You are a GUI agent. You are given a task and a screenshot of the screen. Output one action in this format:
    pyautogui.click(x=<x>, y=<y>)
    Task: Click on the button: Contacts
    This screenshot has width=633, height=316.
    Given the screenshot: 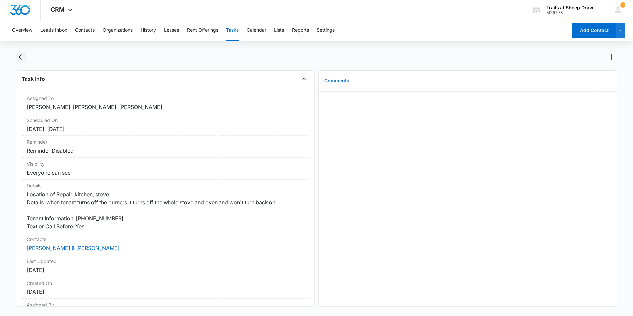 What is the action you would take?
    pyautogui.click(x=85, y=30)
    